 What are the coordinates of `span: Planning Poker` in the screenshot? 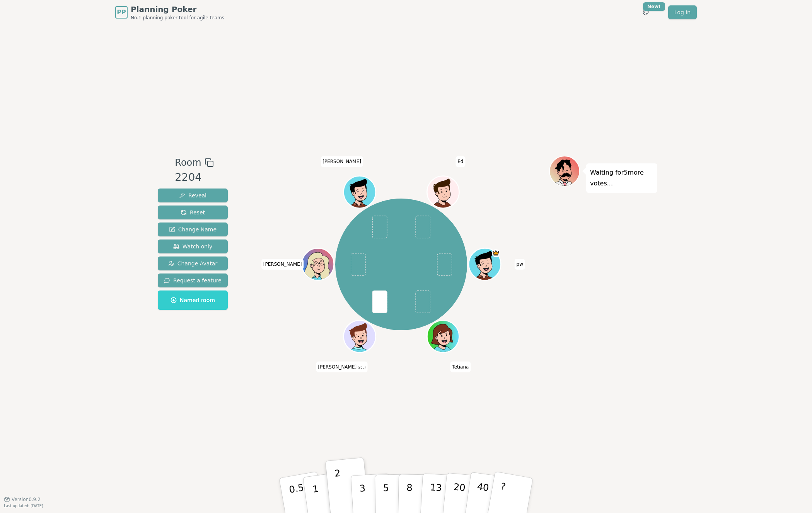 It's located at (178, 9).